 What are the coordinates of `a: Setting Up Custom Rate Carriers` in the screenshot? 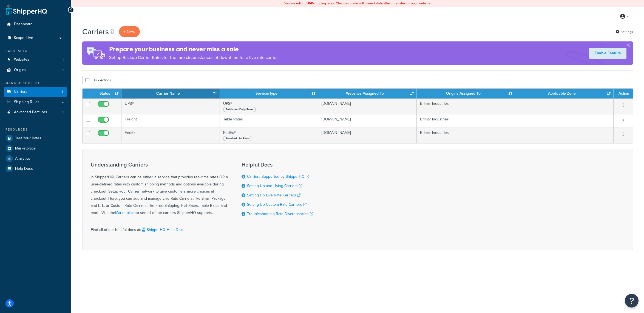 It's located at (277, 204).